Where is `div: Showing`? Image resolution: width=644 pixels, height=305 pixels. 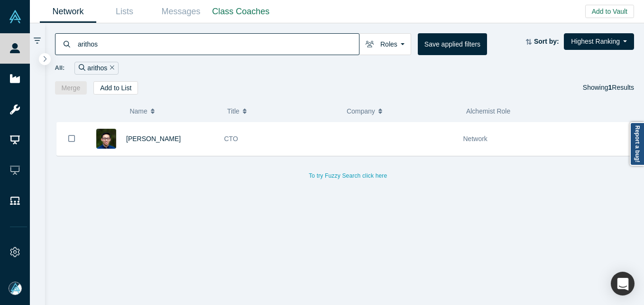 div: Showing is located at coordinates (609, 88).